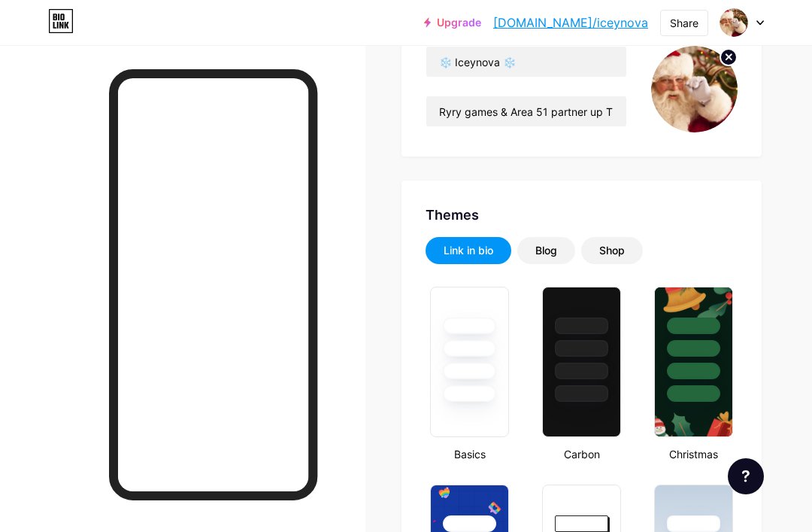  What do you see at coordinates (526, 61) in the screenshot?
I see `input: Name` at bounding box center [526, 61].